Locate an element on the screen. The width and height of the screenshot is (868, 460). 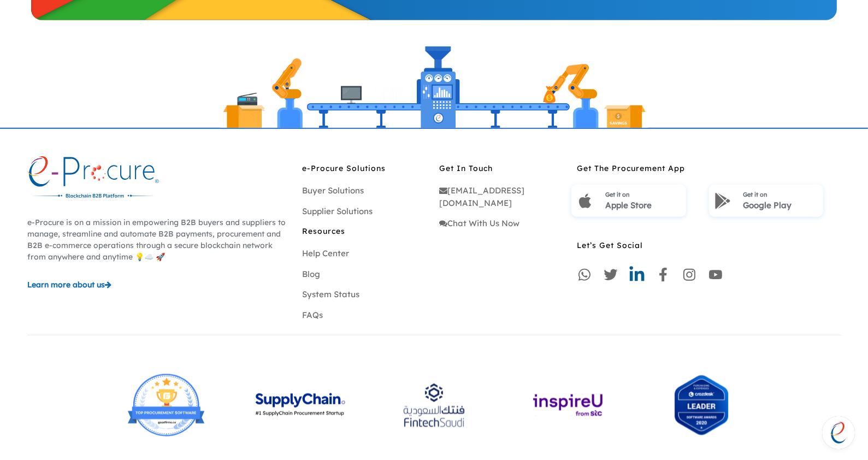
div: Get The Procurement App is located at coordinates (708, 165).